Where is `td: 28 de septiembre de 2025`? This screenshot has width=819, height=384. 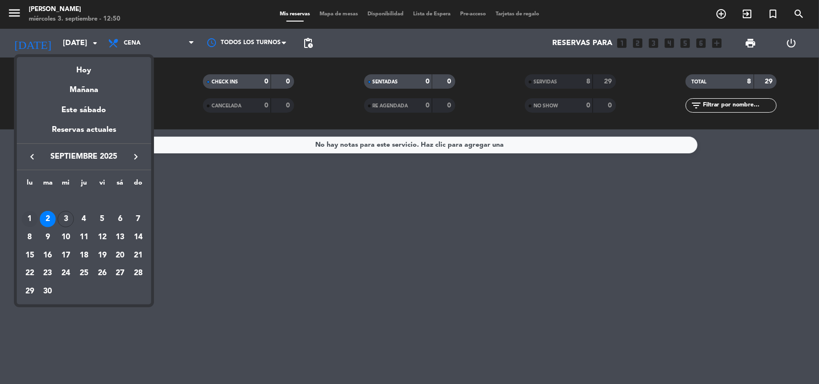
td: 28 de septiembre de 2025 is located at coordinates (138, 274).